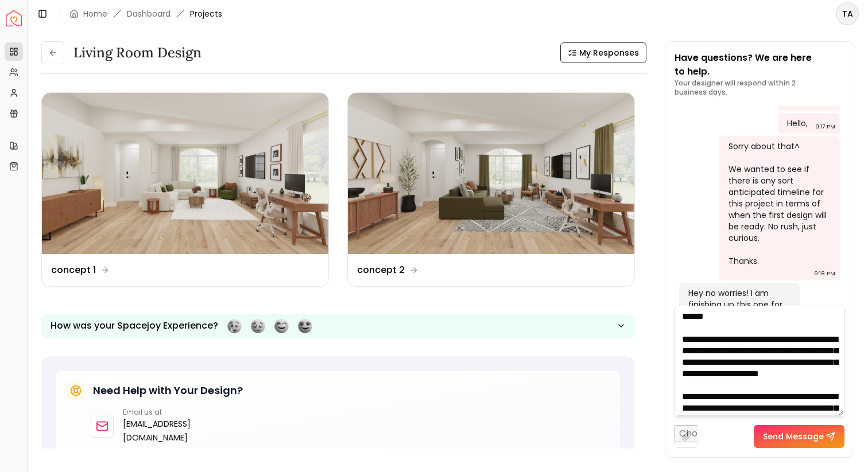 Image resolution: width=868 pixels, height=472 pixels. What do you see at coordinates (149, 14) in the screenshot?
I see `a: Dashboard` at bounding box center [149, 14].